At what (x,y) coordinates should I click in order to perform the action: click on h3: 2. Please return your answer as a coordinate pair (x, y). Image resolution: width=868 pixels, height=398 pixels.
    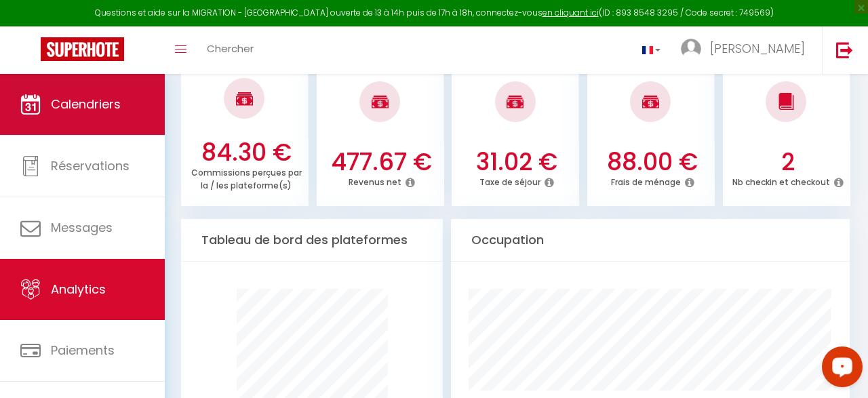
    Looking at the image, I should click on (788, 162).